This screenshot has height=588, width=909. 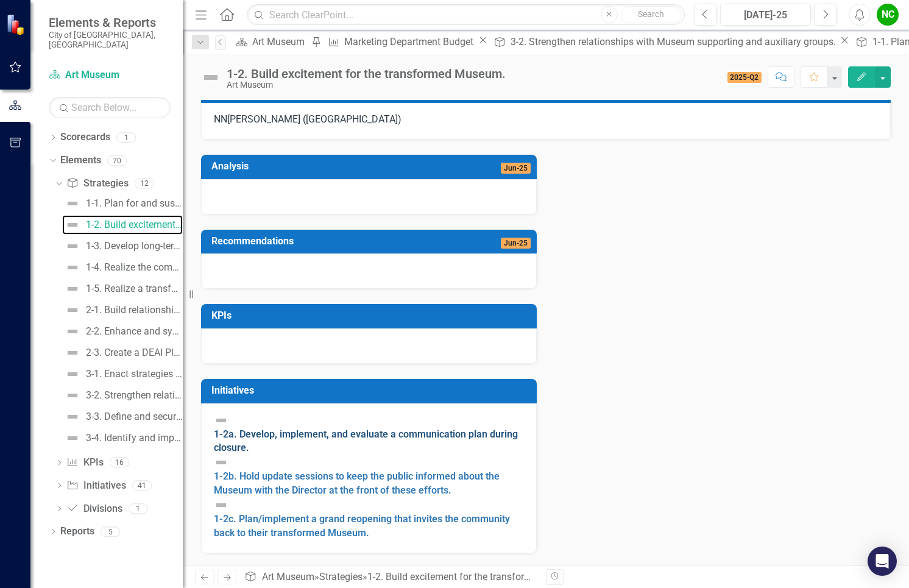 I want to click on a: 1-2b. Hold update sessions to keep the public informed about the Museum with the Director at the ..., so click(x=356, y=483).